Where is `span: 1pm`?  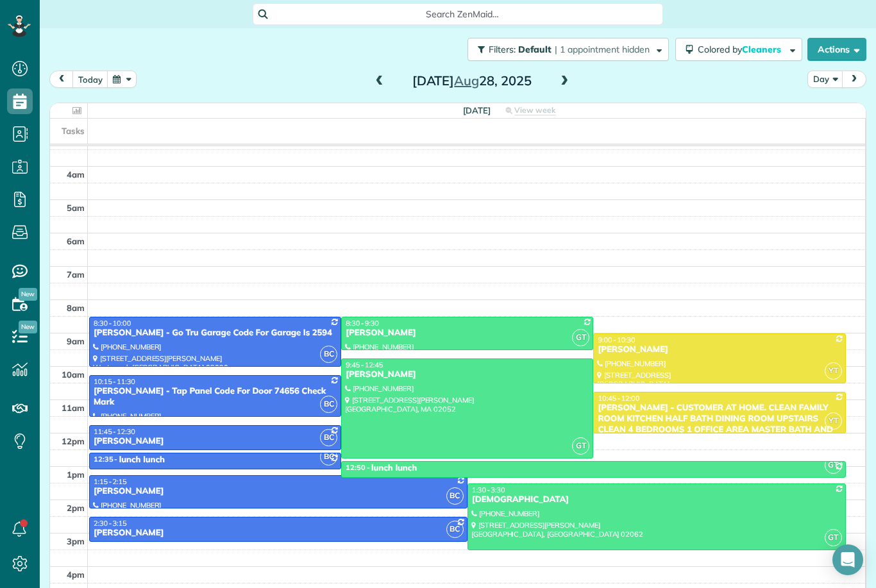
span: 1pm is located at coordinates (76, 475).